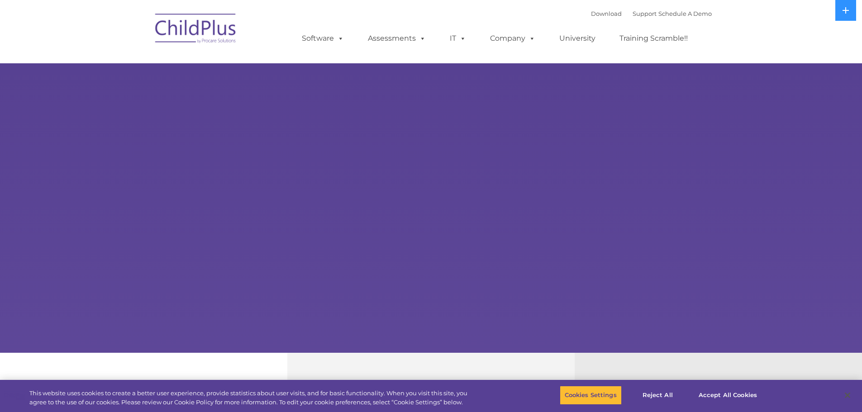 The image size is (862, 412). I want to click on a: Assessments, so click(397, 38).